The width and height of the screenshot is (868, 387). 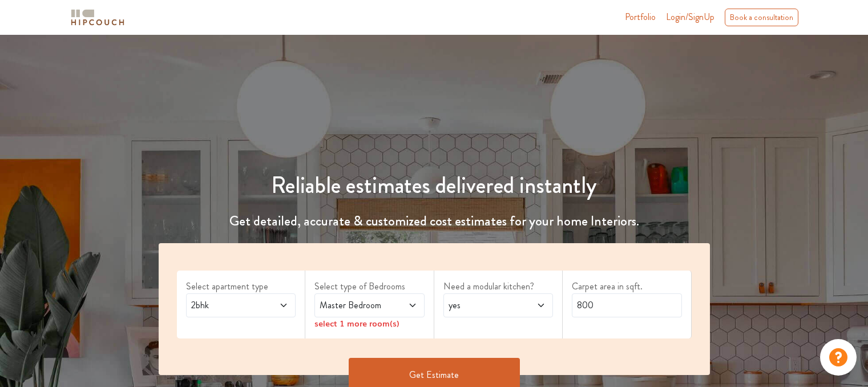 I want to click on div: Book a consultation, so click(x=762, y=17).